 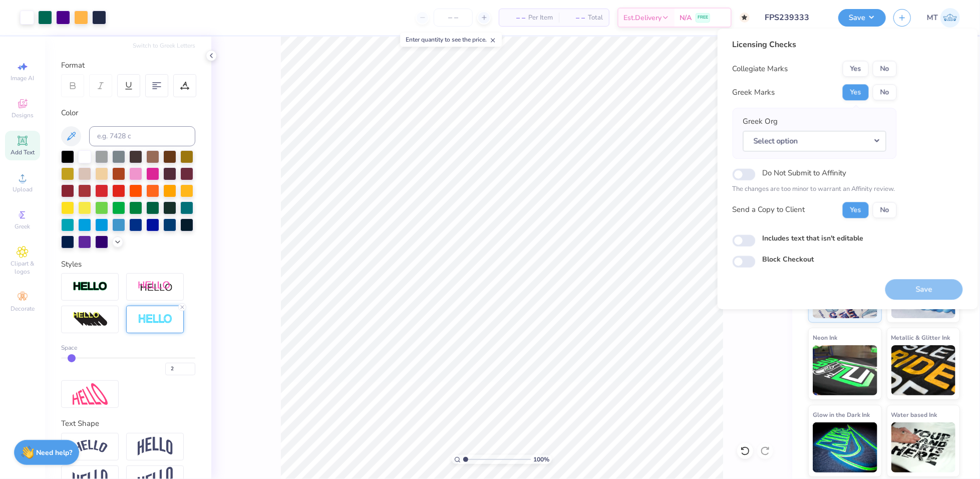 What do you see at coordinates (915, 415) in the screenshot?
I see `span: Water based Ink` at bounding box center [915, 415].